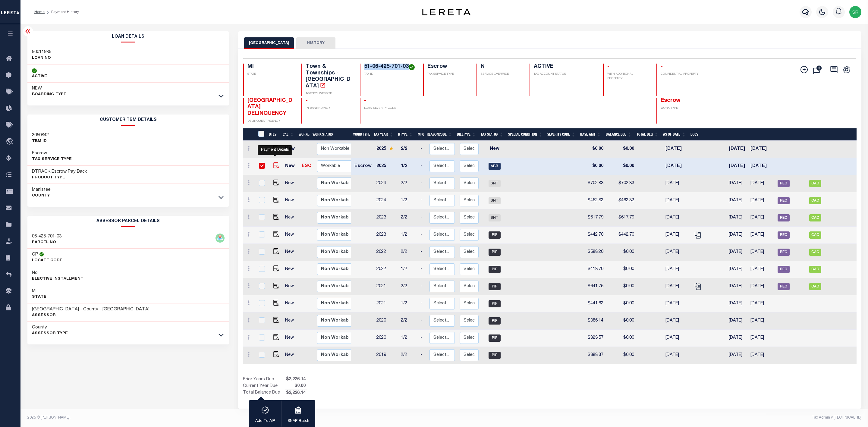 This screenshot has width=868, height=427. What do you see at coordinates (502, 74) in the screenshot?
I see `p: SERVICE OVERRIDE` at bounding box center [502, 74].